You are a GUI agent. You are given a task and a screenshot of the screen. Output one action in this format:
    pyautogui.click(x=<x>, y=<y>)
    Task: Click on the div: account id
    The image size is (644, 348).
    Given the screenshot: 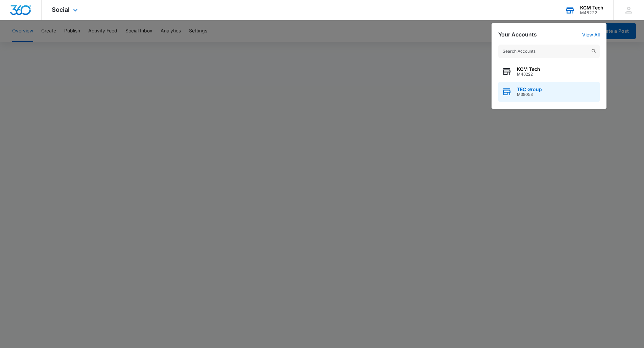 What is the action you would take?
    pyautogui.click(x=592, y=13)
    